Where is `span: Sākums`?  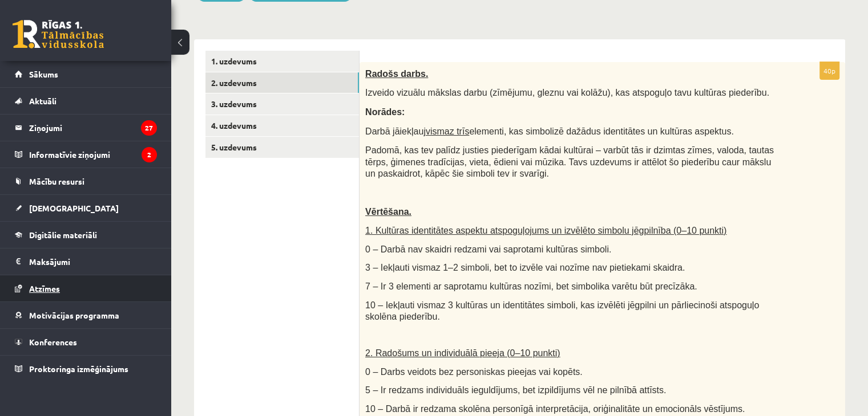 span: Sākums is located at coordinates (44, 74).